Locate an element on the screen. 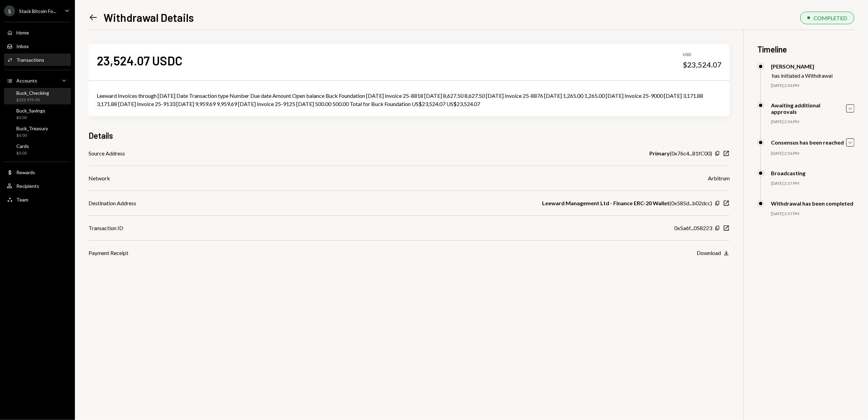 The image size is (868, 420). div: Recipients is located at coordinates (28, 185).